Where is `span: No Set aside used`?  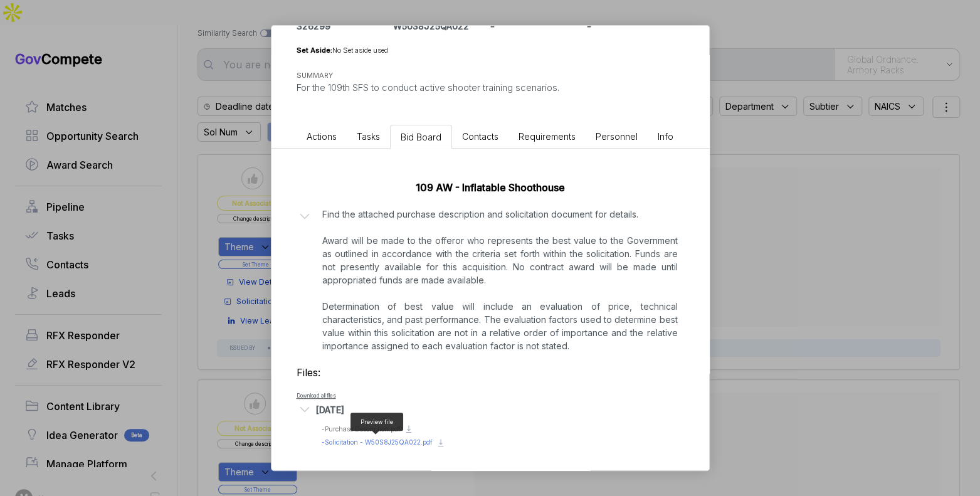
span: No Set aside used is located at coordinates (360, 50).